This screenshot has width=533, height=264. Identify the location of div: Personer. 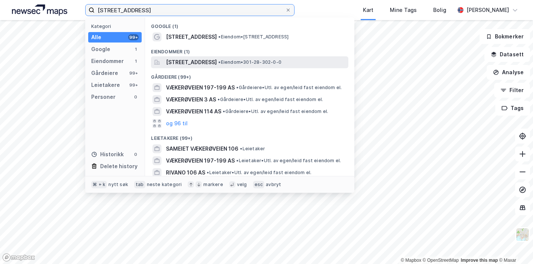
(103, 97).